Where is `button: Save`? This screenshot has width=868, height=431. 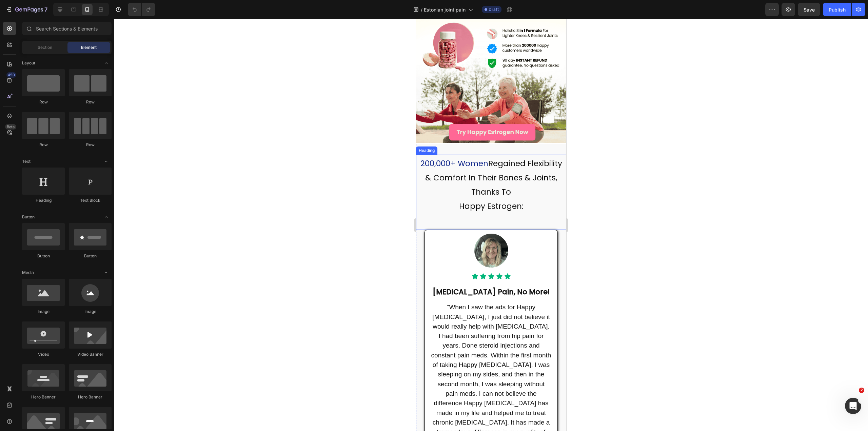
button: Save is located at coordinates (809, 9).